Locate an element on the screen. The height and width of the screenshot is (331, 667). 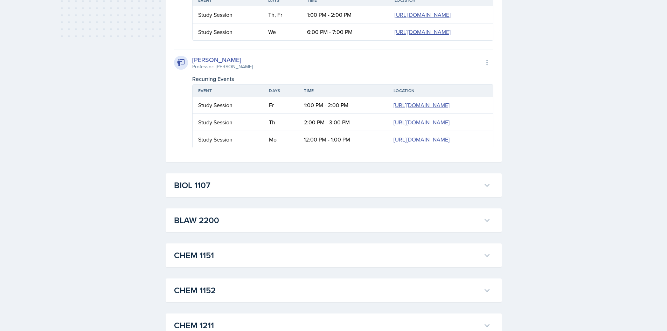
td: 12:00 PM - 1:00 PM is located at coordinates (343, 139).